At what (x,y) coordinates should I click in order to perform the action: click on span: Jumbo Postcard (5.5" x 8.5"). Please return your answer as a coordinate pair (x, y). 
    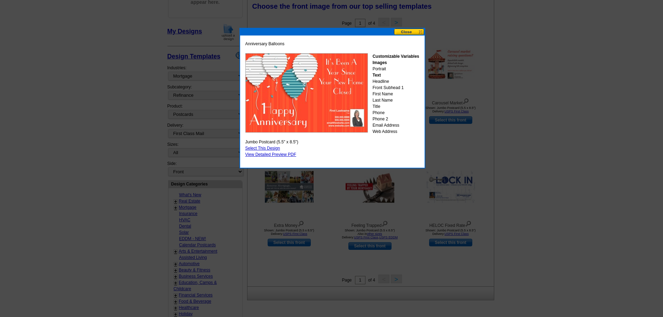
    Looking at the image, I should click on (272, 142).